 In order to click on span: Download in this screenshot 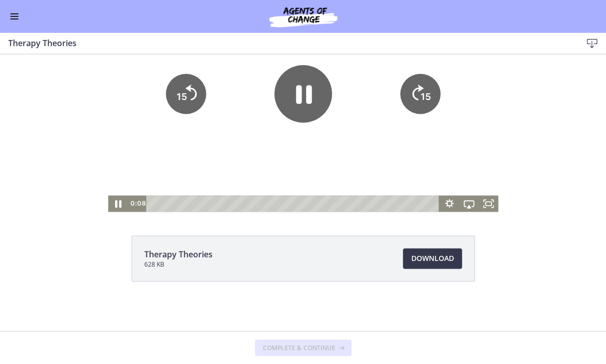, I will do `click(432, 258)`.